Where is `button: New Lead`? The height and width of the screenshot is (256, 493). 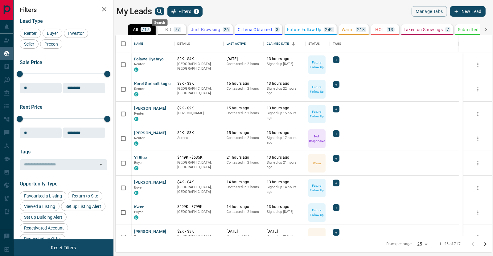 button: New Lead is located at coordinates (468, 11).